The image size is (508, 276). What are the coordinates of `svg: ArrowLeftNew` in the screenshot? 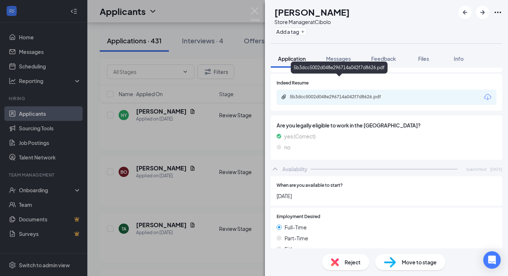 It's located at (465, 12).